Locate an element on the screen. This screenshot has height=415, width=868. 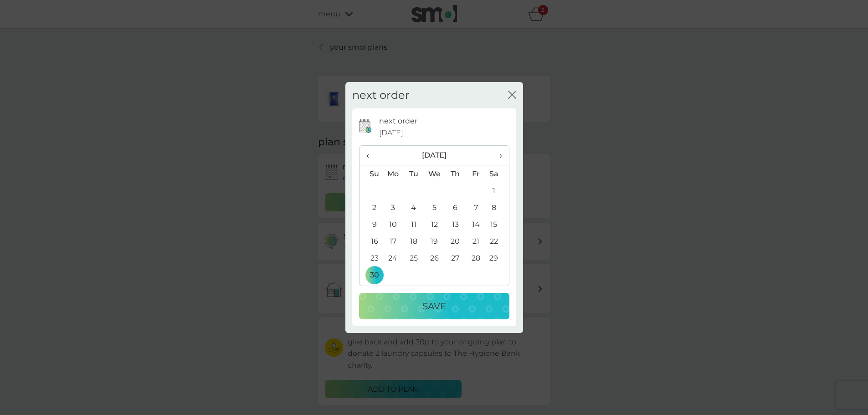
td: 15 is located at coordinates (497, 224).